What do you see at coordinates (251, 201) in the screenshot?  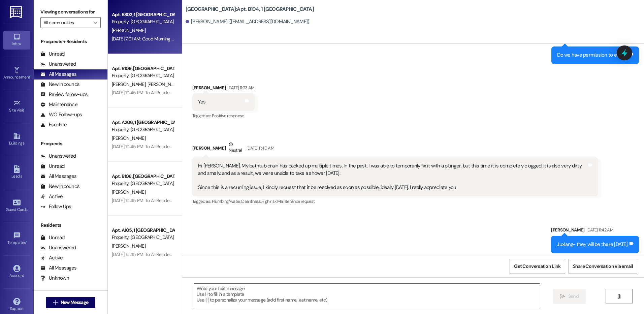 I see `span: Cleanliness ,` at bounding box center [251, 201].